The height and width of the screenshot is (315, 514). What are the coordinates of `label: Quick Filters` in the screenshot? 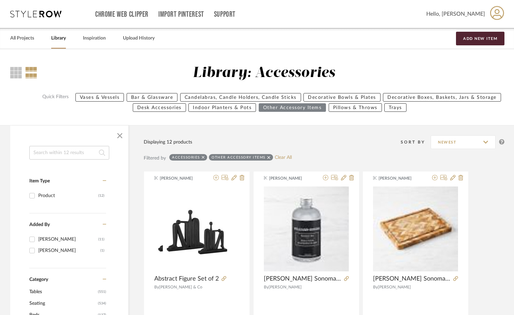 It's located at (55, 97).